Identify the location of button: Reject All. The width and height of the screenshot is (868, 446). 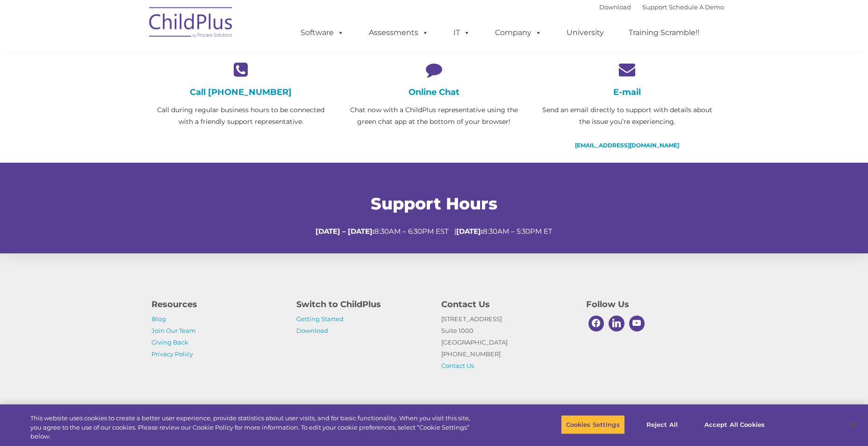
(662, 425).